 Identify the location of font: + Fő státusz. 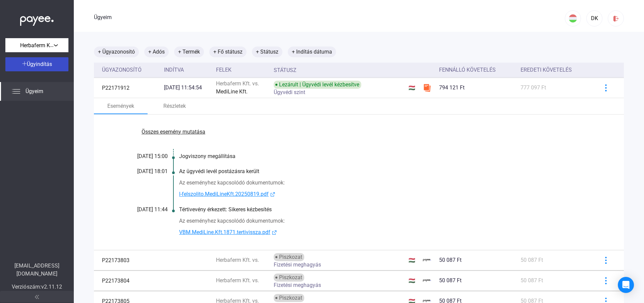
(228, 52).